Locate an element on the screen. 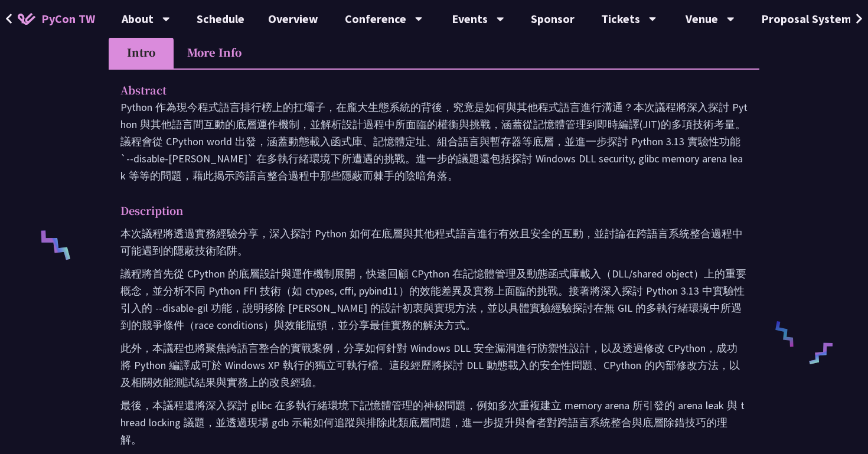 This screenshot has width=868, height=454. li: More Info is located at coordinates (215, 52).